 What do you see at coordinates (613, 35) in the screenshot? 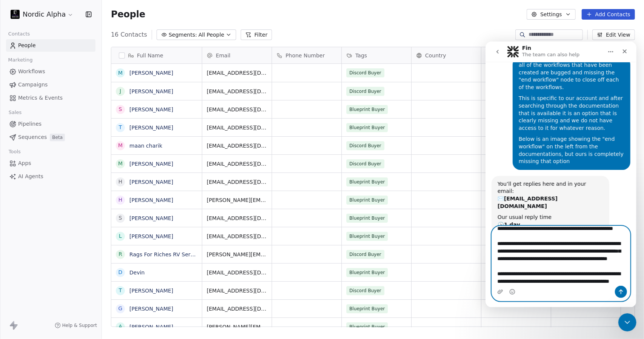
I see `button: Edit View` at bounding box center [613, 35].